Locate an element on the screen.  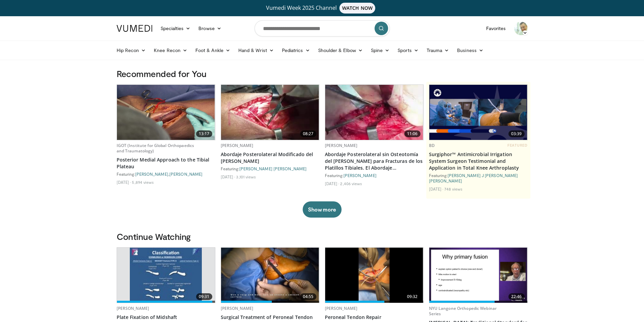
a: Spine is located at coordinates (380, 50).